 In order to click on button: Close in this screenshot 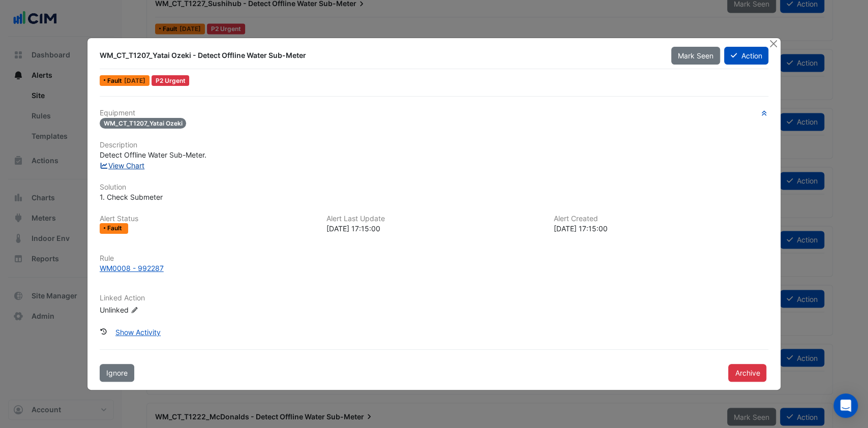, I will do `click(773, 43)`.